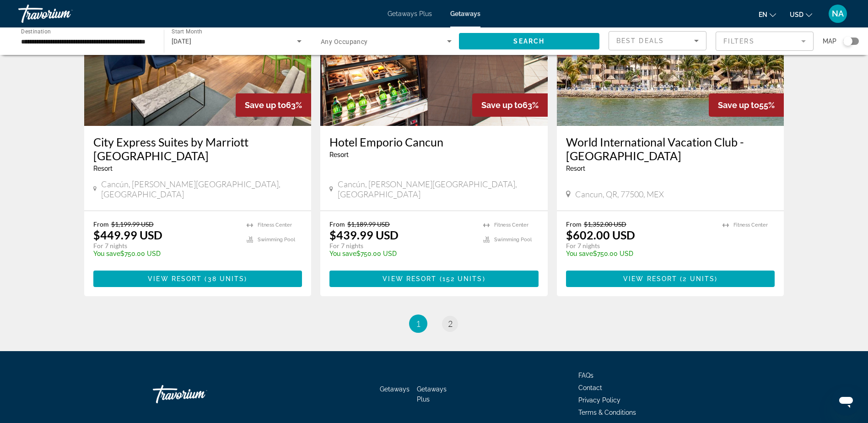 Image resolution: width=868 pixels, height=423 pixels. I want to click on a: Privacy Policy, so click(600, 400).